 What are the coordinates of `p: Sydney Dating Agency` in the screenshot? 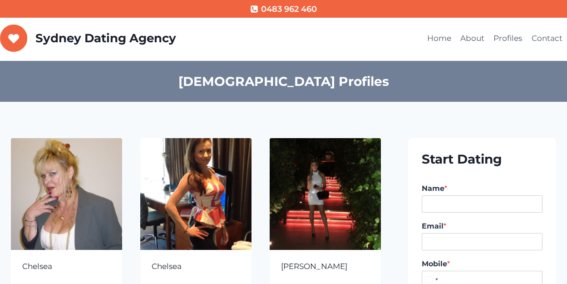 It's located at (106, 38).